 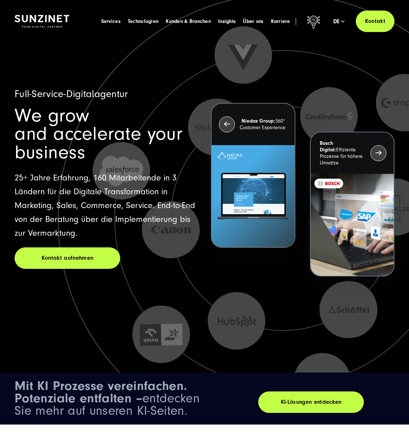 I want to click on p: Effiziente Prozesse für höhere Umsätze, so click(x=343, y=153).